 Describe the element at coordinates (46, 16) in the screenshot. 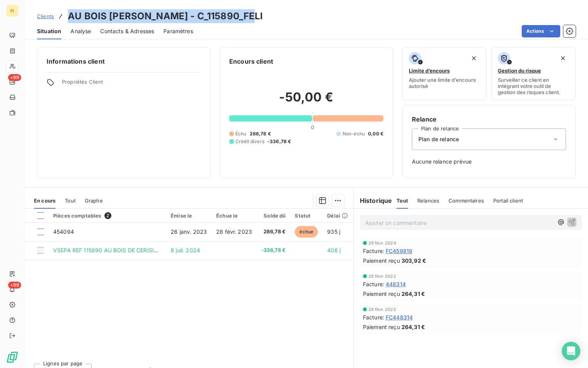

I see `a: Clients` at that location.